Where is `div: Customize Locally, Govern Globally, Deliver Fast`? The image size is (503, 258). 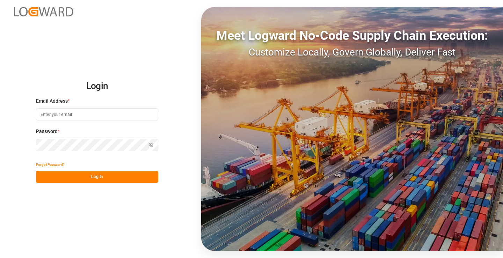 div: Customize Locally, Govern Globally, Deliver Fast is located at coordinates (352, 52).